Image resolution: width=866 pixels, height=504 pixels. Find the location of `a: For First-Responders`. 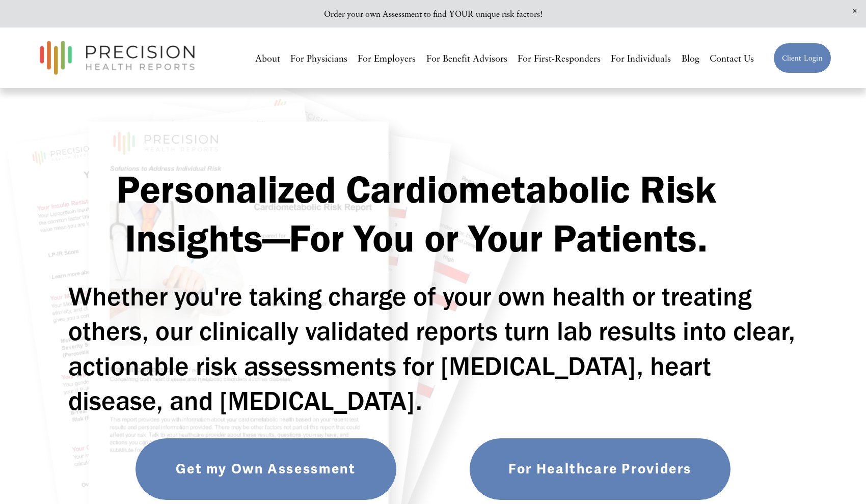

a: For First-Responders is located at coordinates (559, 58).